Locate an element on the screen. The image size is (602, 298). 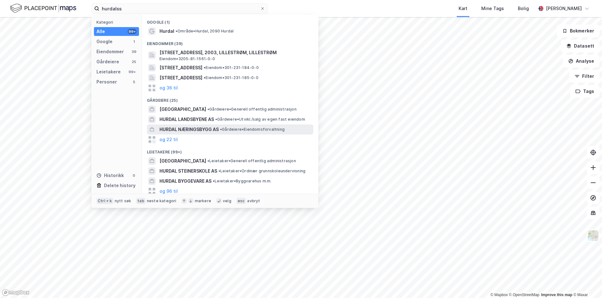
span: Leietaker • Generell offentlig administrasjon is located at coordinates (252, 161).